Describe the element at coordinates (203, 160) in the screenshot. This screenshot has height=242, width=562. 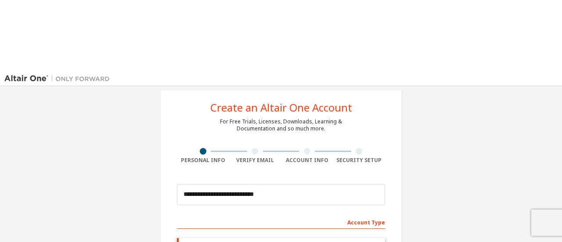
I see `div: Personal Info` at that location.